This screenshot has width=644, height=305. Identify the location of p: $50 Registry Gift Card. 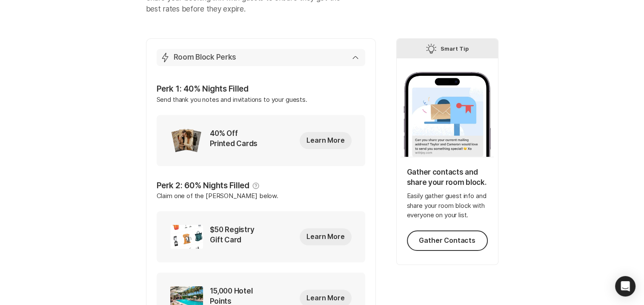
(235, 237).